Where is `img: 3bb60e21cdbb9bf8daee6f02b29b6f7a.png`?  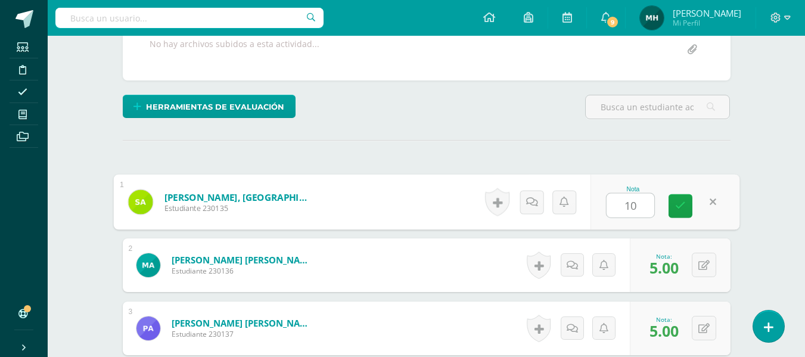
img: 3bb60e21cdbb9bf8daee6f02b29b6f7a.png is located at coordinates (148, 328).